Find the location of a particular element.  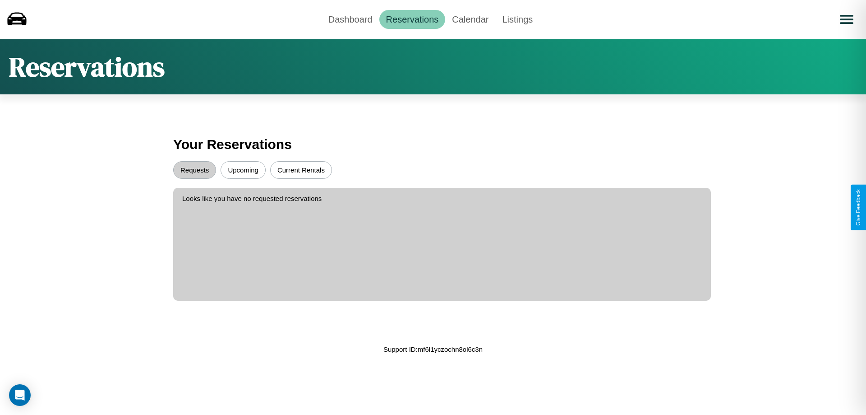

a: Listings is located at coordinates (517, 19).